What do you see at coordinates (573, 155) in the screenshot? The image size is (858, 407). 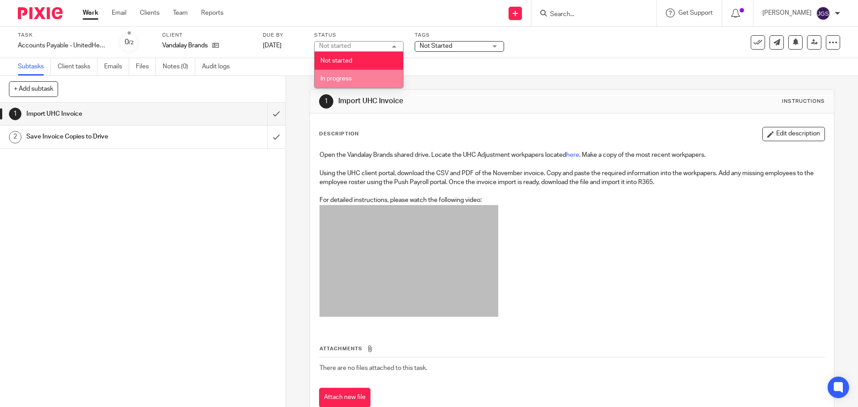 I see `a: here` at bounding box center [573, 155].